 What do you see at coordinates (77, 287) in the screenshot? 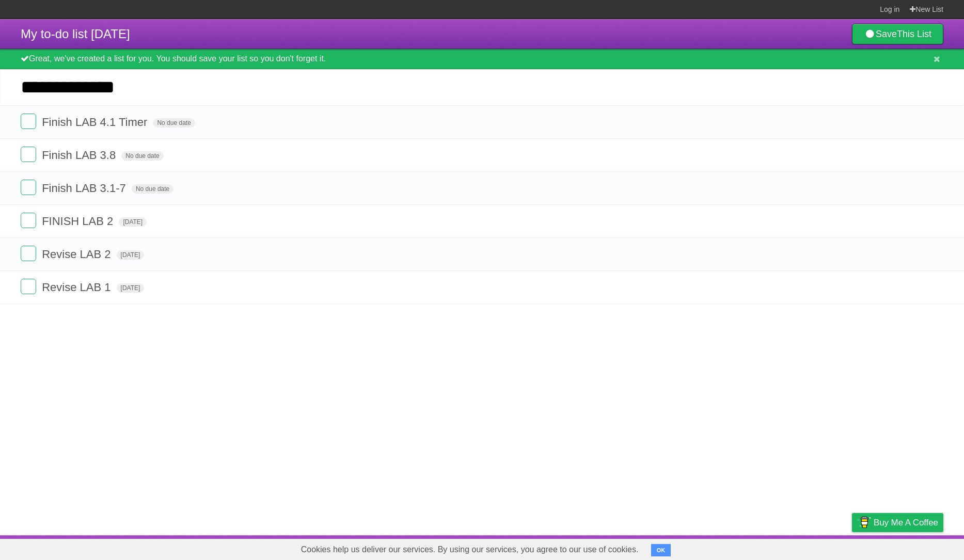
I see `span: Revise LAB 1` at bounding box center [77, 287].